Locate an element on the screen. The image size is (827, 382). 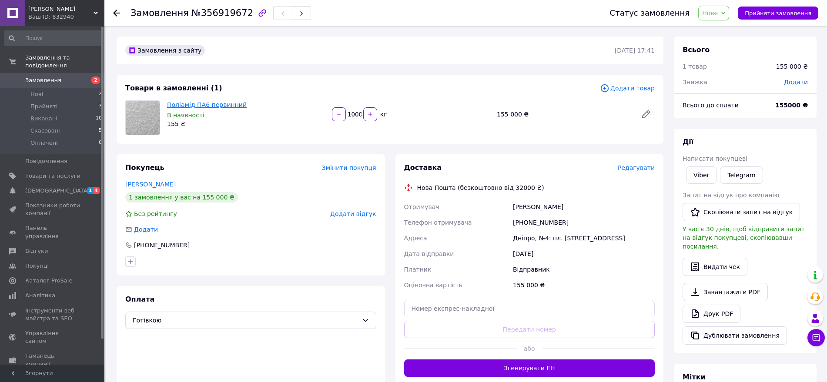
div: Нова Пошта (безкоштовно від 32000 ₴) is located at coordinates (481, 188).